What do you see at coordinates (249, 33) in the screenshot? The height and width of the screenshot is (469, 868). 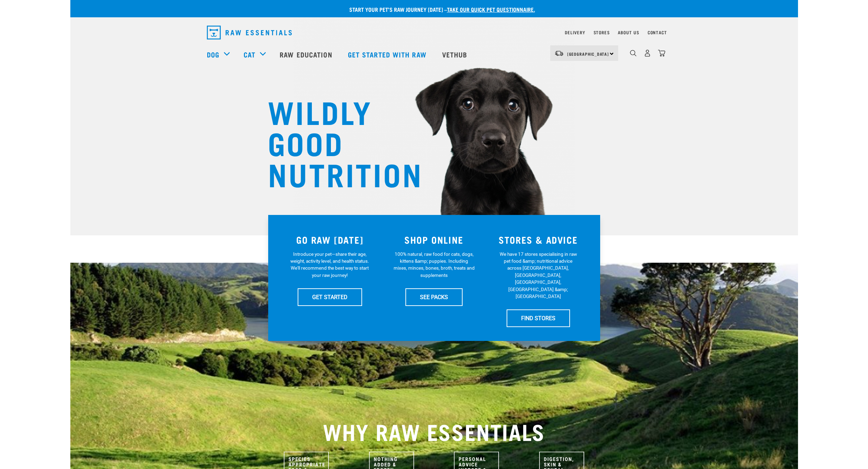 I see `img: Raw Essentials Logo` at bounding box center [249, 33].